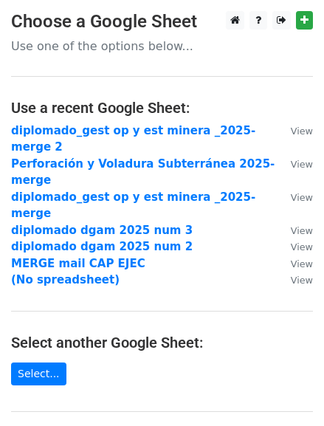  I want to click on strong: diplomado_gest op y est minera _2025-merge, so click(133, 205).